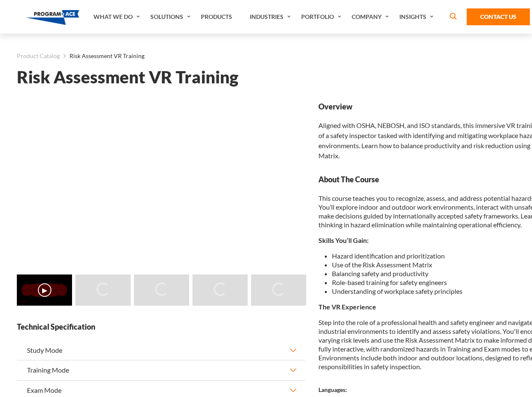  What do you see at coordinates (53, 17) in the screenshot?
I see `img: Program-Ace` at bounding box center [53, 17].